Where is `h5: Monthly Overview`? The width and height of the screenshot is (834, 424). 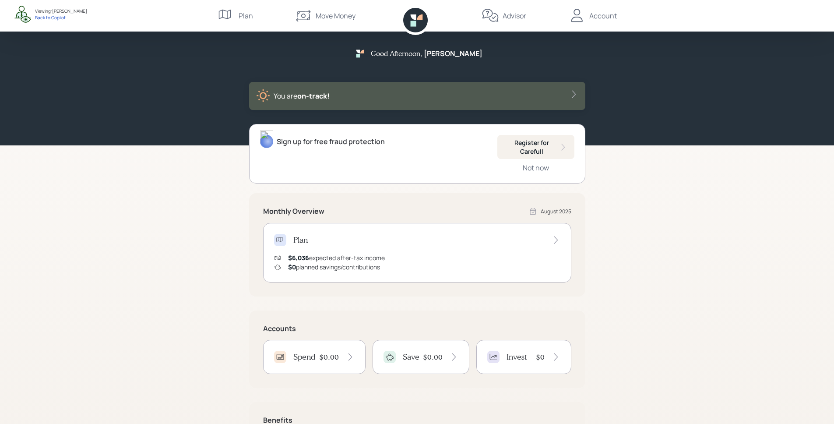 h5: Monthly Overview is located at coordinates (294, 211).